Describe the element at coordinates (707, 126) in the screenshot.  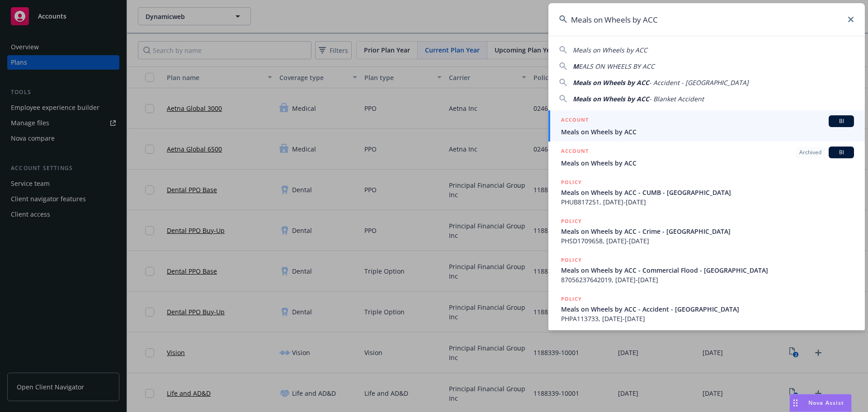
I see `a: ACCOUNTBIMeals on Wheels by ACC` at that location.